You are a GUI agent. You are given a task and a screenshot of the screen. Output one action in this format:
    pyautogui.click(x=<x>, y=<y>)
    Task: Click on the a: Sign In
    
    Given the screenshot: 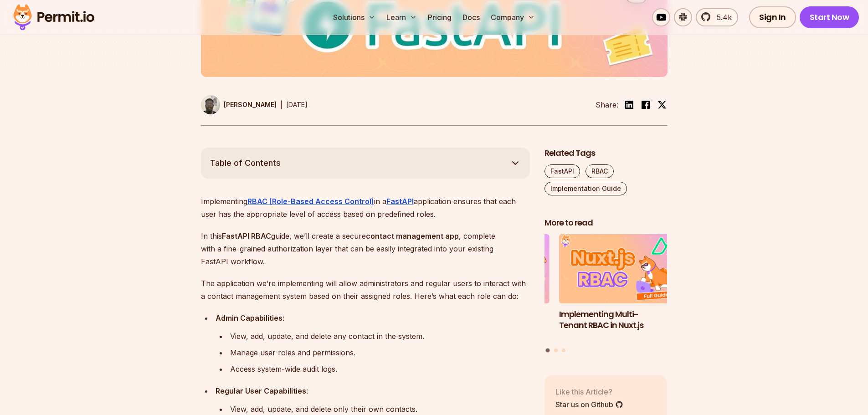 What is the action you would take?
    pyautogui.click(x=773, y=17)
    